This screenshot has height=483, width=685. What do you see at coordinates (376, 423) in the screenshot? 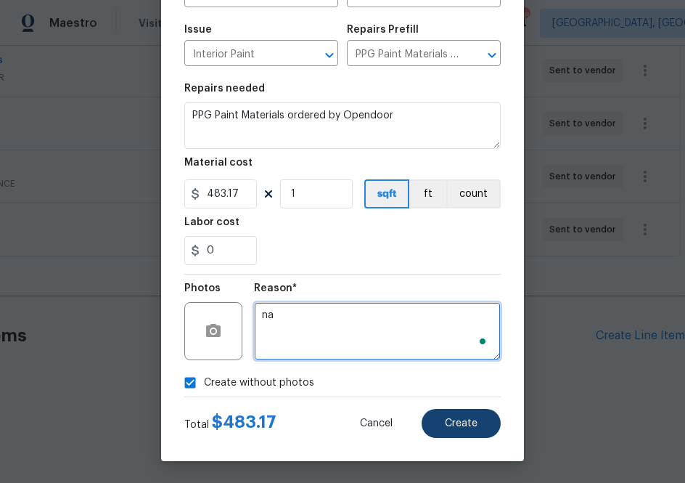
I see `span: Cancel` at bounding box center [376, 423].